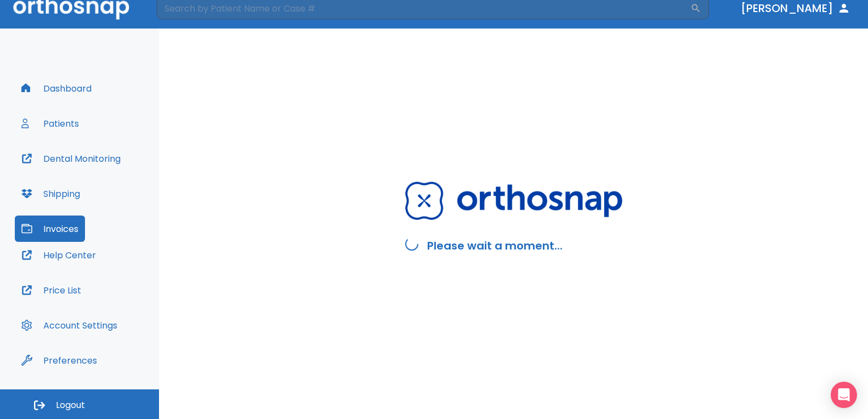 This screenshot has width=868, height=419. What do you see at coordinates (513, 201) in the screenshot?
I see `img: Orthosnap` at bounding box center [513, 201].